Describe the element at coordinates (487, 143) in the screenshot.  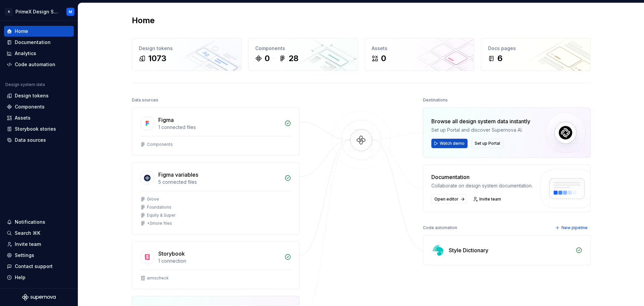
I see `button: Set up Portal` at that location.